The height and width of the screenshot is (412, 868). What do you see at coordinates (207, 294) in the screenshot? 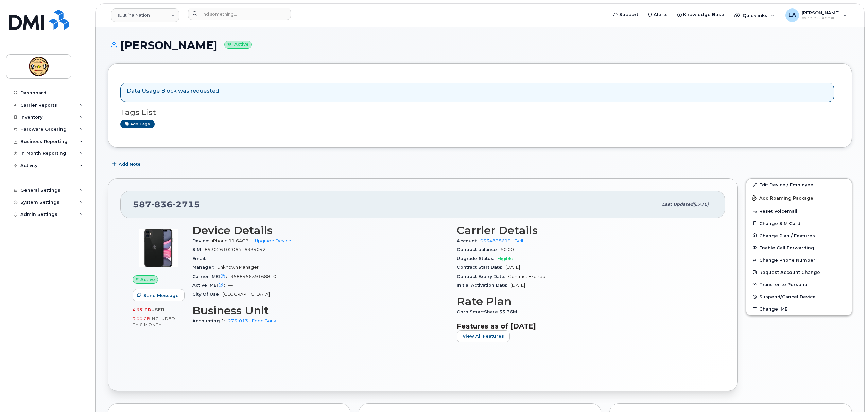
I see `span: City Of Use` at bounding box center [207, 294].